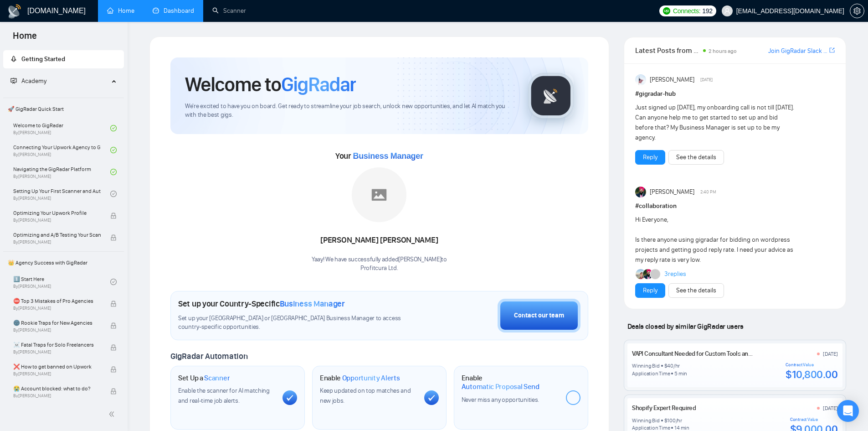 The height and width of the screenshot is (431, 868). Describe the element at coordinates (63, 59) in the screenshot. I see `li: Getting Started` at that location.